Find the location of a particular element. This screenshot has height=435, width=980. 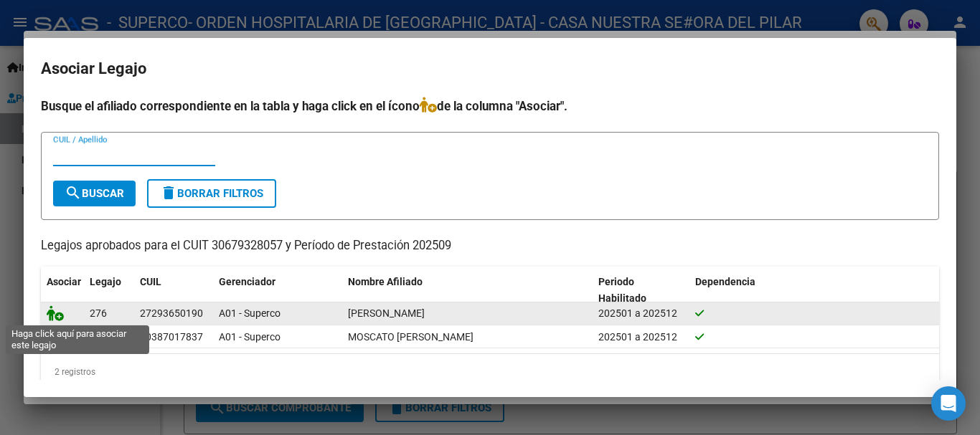

h4: Busque el afiliado correspondiente en la tabla y haga click en el ícono de la columna "Asociar". is located at coordinates (490, 106).